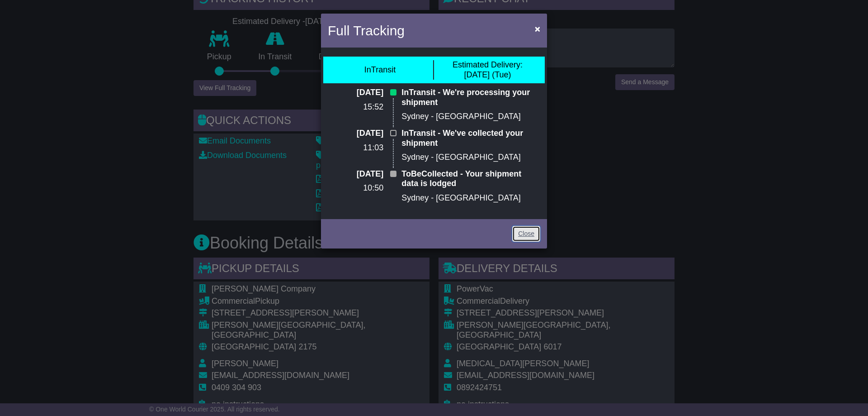  I want to click on p: InTransit - We've collected your shipment, so click(470, 138).